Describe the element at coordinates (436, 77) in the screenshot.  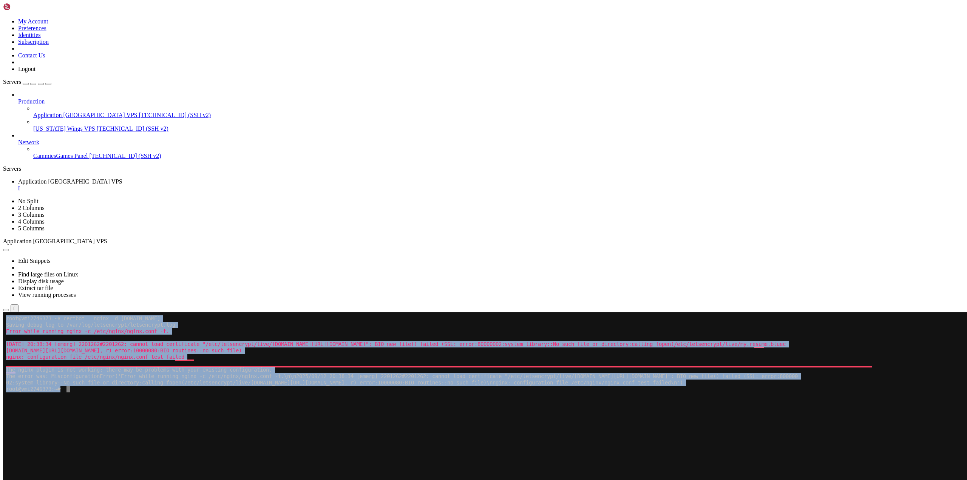
I see `x-row: root@vmi2746373:~#` at that location.